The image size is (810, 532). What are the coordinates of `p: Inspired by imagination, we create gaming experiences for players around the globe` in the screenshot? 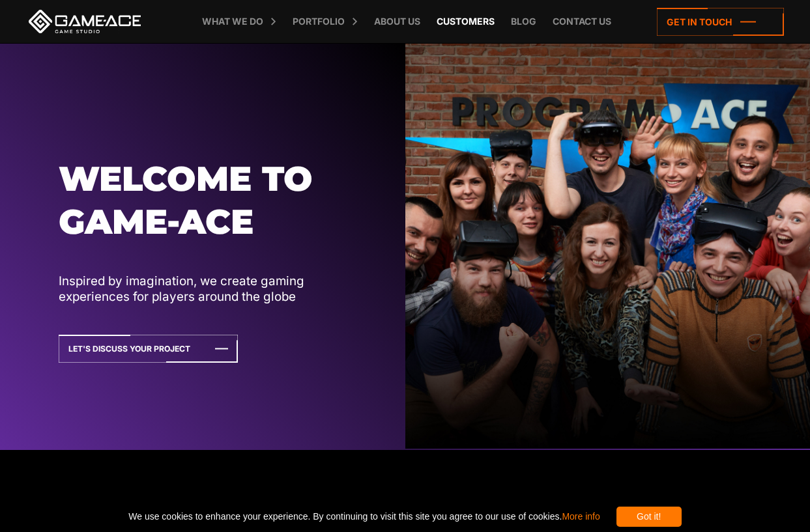 It's located at (212, 289).